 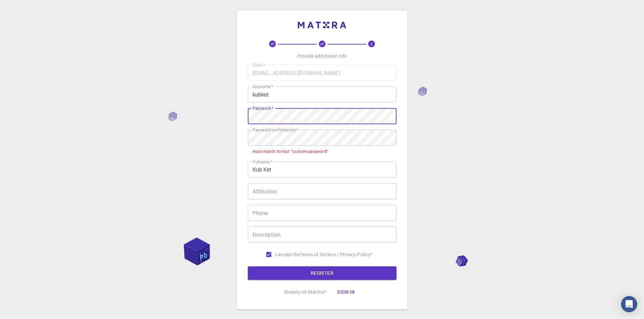 What do you see at coordinates (322, 273) in the screenshot?
I see `button: REGISTER` at bounding box center [322, 273].